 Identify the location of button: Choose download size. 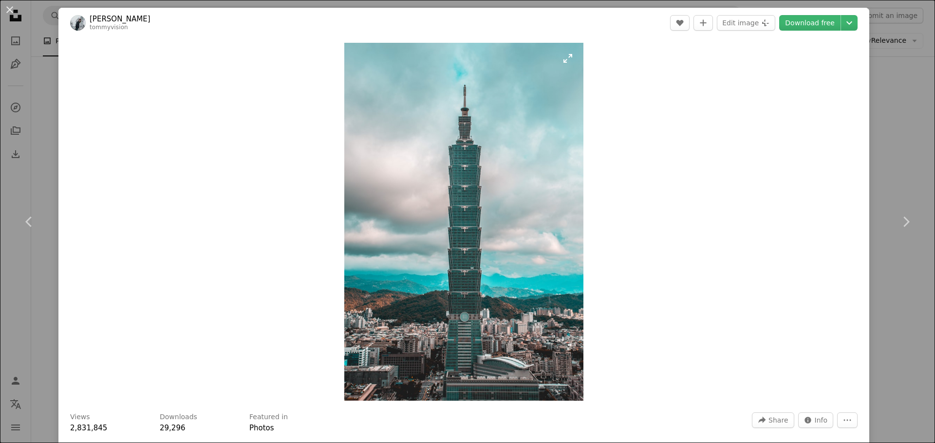
(849, 23).